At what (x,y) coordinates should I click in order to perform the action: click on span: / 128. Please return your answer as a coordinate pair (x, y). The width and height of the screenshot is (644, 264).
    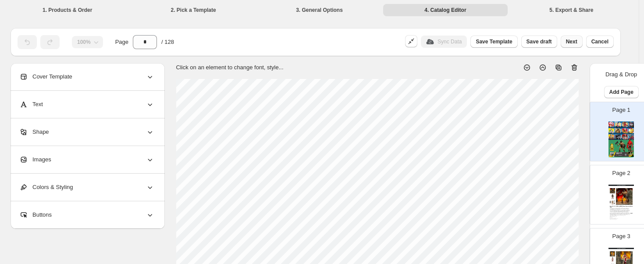
    Looking at the image, I should click on (168, 42).